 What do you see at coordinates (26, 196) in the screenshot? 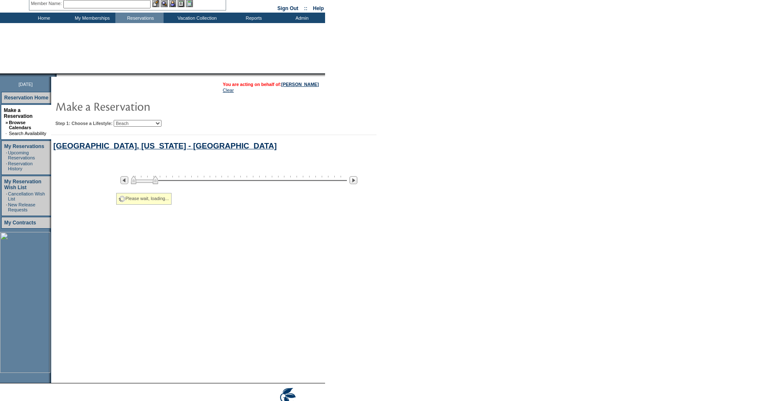
I see `a: Cancellation Wish List` at bounding box center [26, 196].